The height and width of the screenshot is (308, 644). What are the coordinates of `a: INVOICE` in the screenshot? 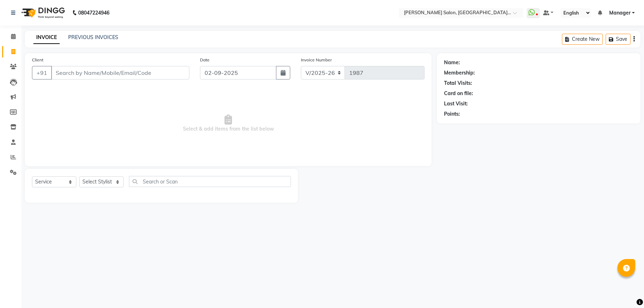 It's located at (47, 38).